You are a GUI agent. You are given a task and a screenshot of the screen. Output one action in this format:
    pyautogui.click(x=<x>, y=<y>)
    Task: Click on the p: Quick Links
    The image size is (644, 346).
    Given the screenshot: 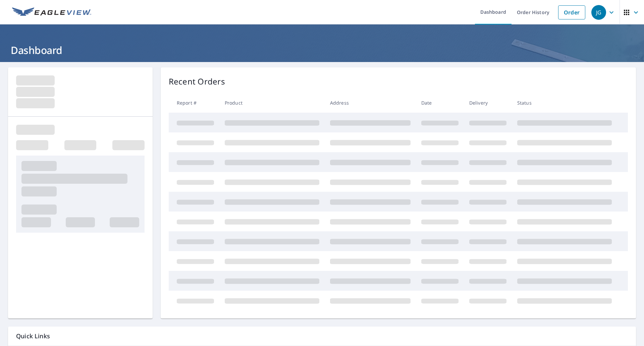 What is the action you would take?
    pyautogui.click(x=322, y=336)
    